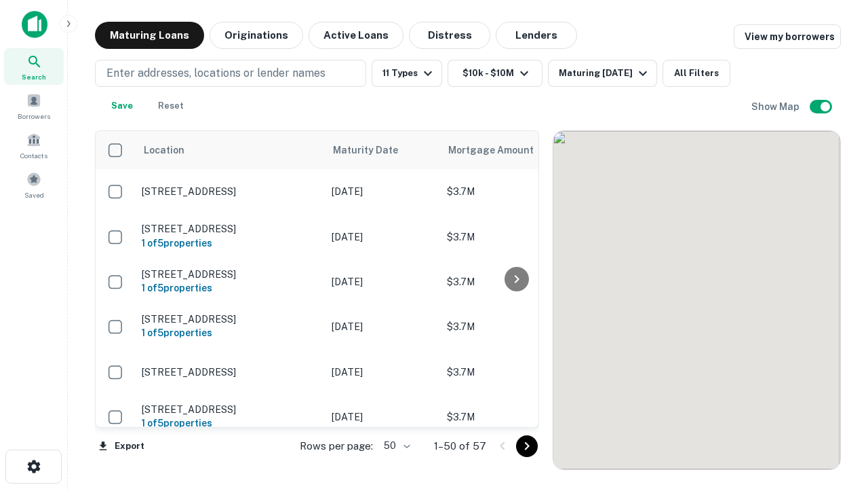 The height and width of the screenshot is (489, 868). I want to click on div: 50, so click(395, 446).